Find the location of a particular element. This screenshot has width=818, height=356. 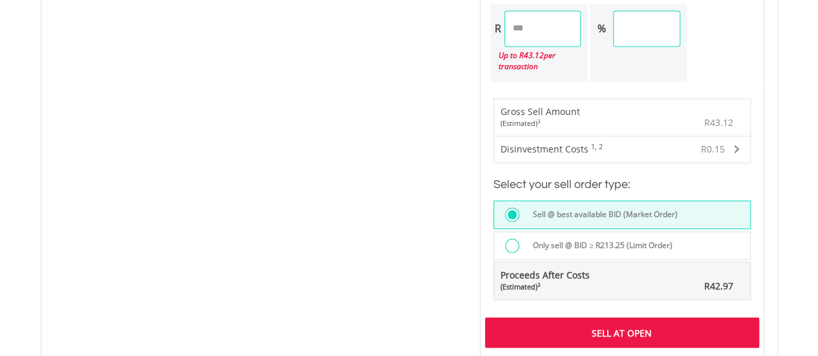

span: R43.12 is located at coordinates (718, 122).